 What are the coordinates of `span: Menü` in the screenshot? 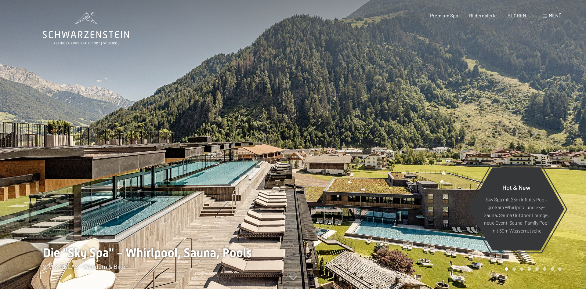 It's located at (555, 15).